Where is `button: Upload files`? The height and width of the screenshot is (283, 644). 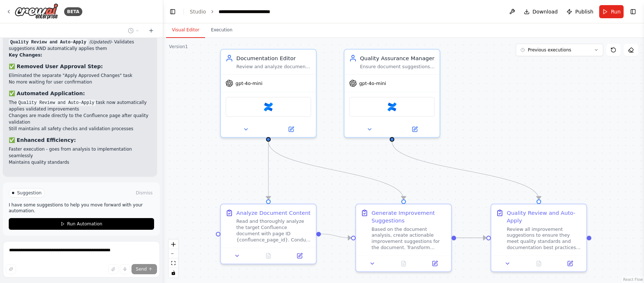
button: Upload files is located at coordinates (114, 269).